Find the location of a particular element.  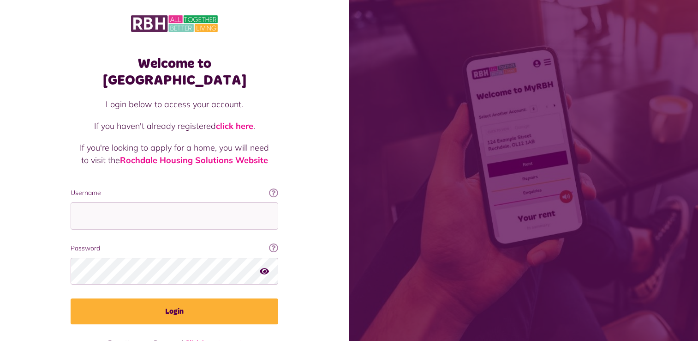

p: If you haven't already registered . is located at coordinates (174, 126).